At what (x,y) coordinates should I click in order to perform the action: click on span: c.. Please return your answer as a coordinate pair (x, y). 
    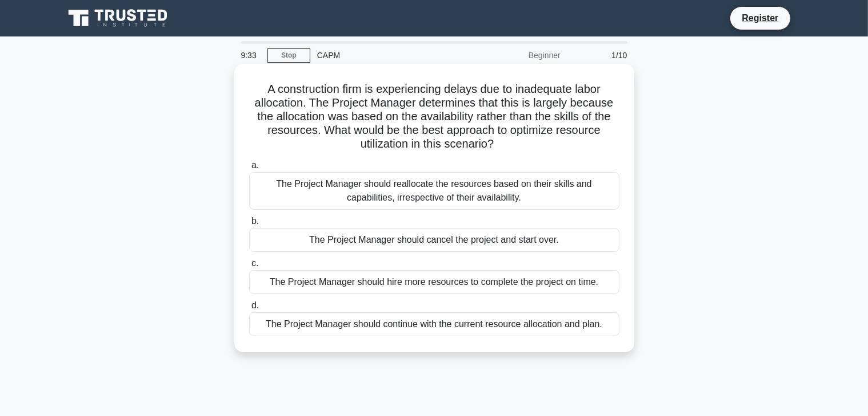
    Looking at the image, I should click on (254, 263).